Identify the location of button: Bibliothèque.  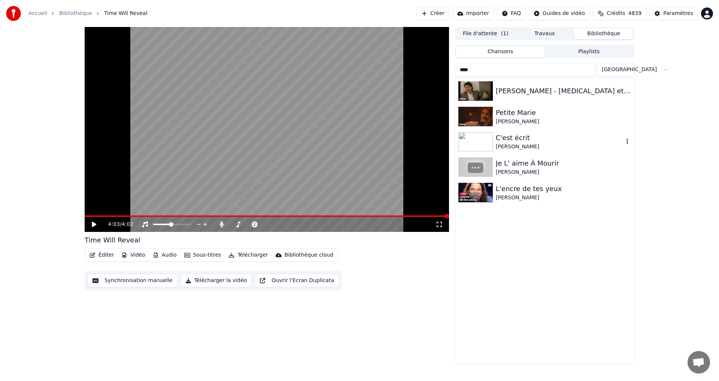
(603, 34).